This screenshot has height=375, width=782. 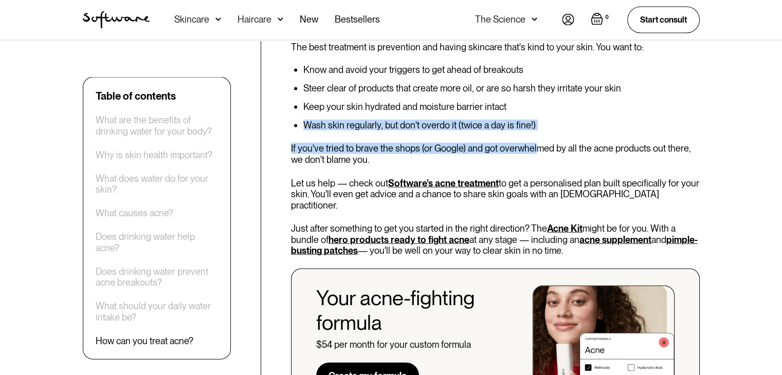 I want to click on a: How can you treat acne?, so click(x=144, y=341).